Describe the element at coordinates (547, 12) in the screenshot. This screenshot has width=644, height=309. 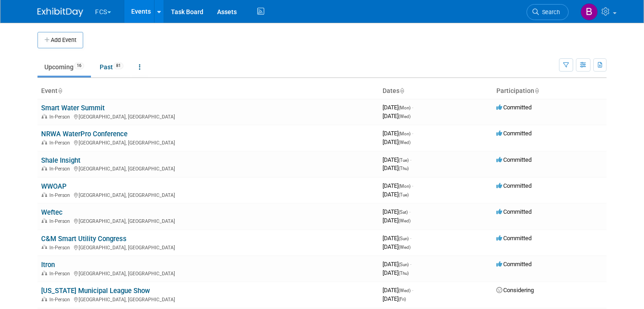
I see `a: Search` at that location.